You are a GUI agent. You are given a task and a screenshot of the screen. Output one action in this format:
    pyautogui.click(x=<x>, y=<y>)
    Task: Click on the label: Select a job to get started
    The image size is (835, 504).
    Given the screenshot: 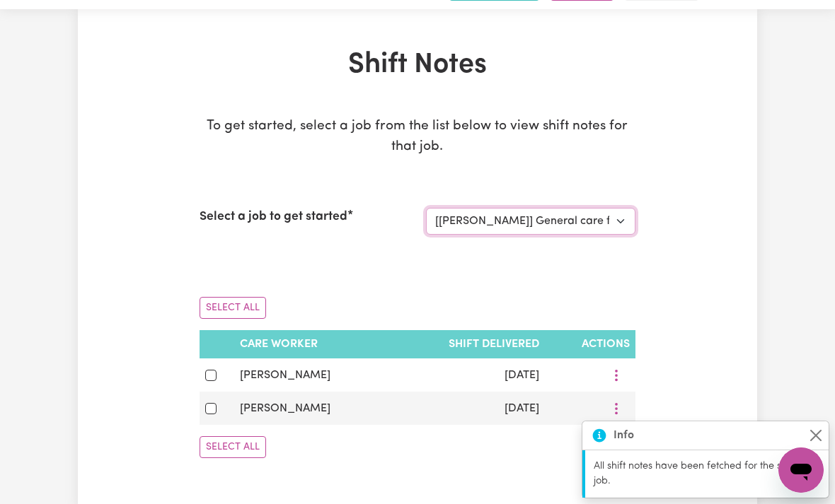 What is the action you would take?
    pyautogui.click(x=273, y=217)
    